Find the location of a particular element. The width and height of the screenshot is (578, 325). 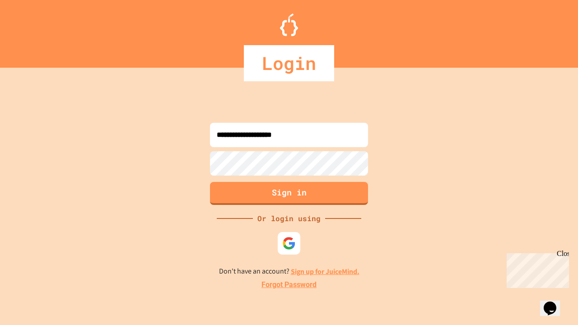

img: Logo.svg is located at coordinates (289, 25).